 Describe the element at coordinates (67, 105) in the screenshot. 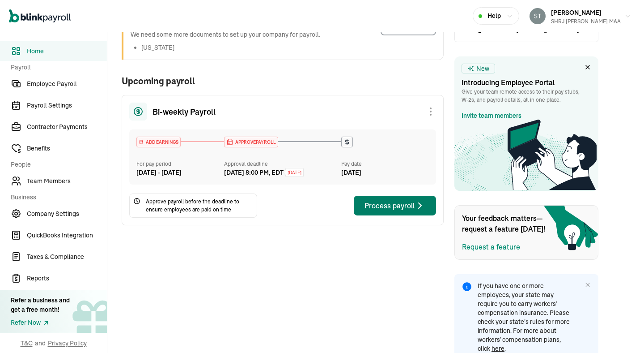

I see `span: Payroll Settings` at that location.